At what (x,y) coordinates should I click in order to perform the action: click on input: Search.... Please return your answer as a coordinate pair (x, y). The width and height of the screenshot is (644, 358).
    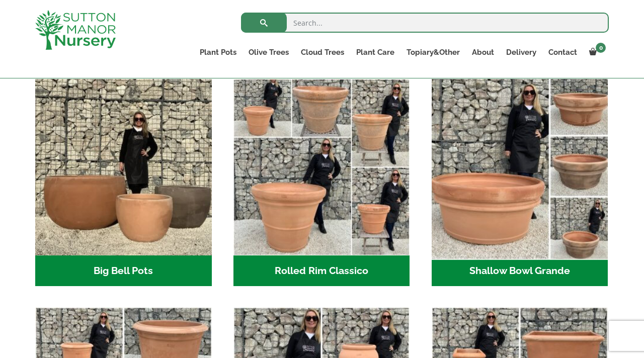
    Looking at the image, I should click on (425, 23).